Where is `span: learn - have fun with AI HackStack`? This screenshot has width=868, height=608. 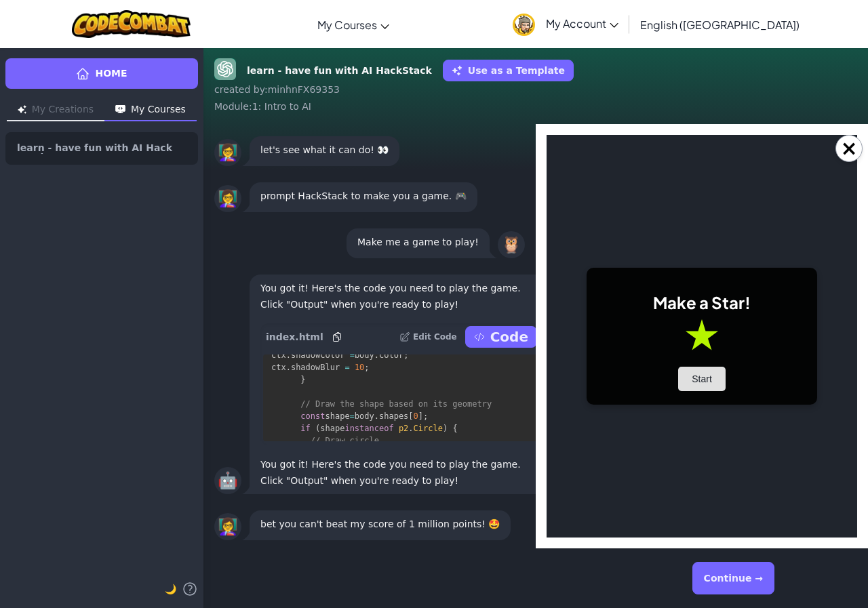
span: learn - have fun with AI HackStack is located at coordinates (96, 149).